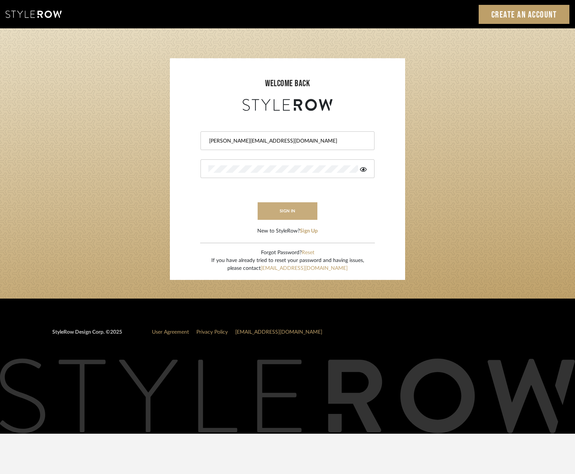  What do you see at coordinates (309, 231) in the screenshot?
I see `button: Sign Up` at bounding box center [309, 231].